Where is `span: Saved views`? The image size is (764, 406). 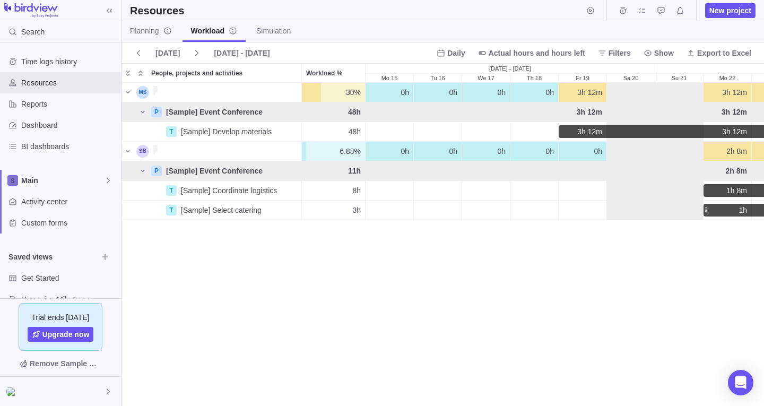 span: Saved views is located at coordinates (53, 257).